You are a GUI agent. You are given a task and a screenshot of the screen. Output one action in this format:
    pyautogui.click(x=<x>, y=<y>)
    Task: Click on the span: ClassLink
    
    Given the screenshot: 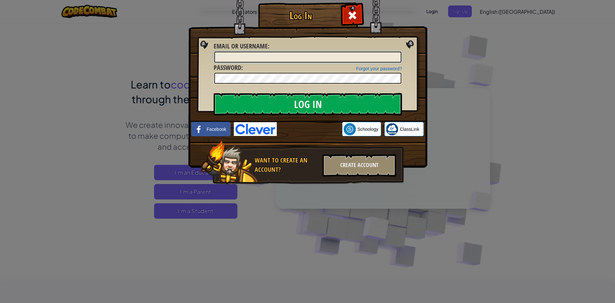 What is the action you would take?
    pyautogui.click(x=410, y=129)
    